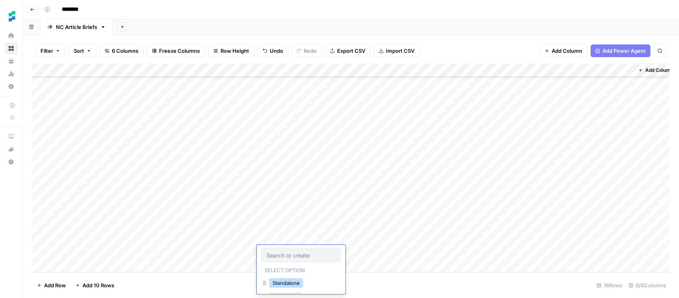  What do you see at coordinates (11, 61) in the screenshot?
I see `a: Your Data` at bounding box center [11, 61].